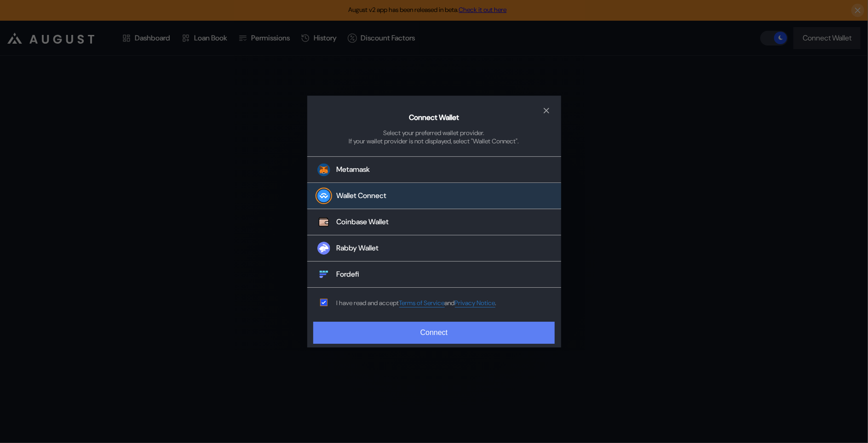  Describe the element at coordinates (434, 222) in the screenshot. I see `button: Coinbase WalletCoinbase Wallet` at that location.